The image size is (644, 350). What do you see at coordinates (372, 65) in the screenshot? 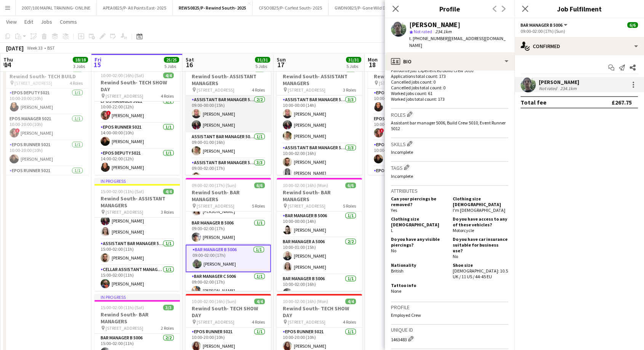
I see `span: 18` at bounding box center [372, 65].